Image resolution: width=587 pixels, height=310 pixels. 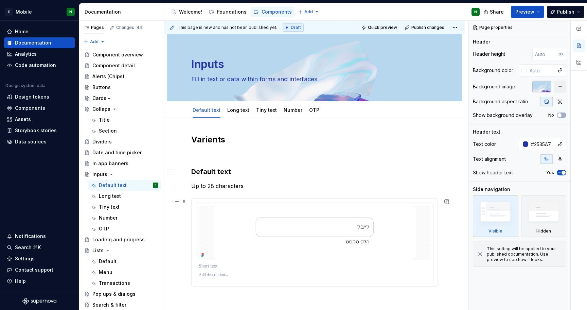 What do you see at coordinates (482, 42) in the screenshot?
I see `div: Header` at bounding box center [482, 42].